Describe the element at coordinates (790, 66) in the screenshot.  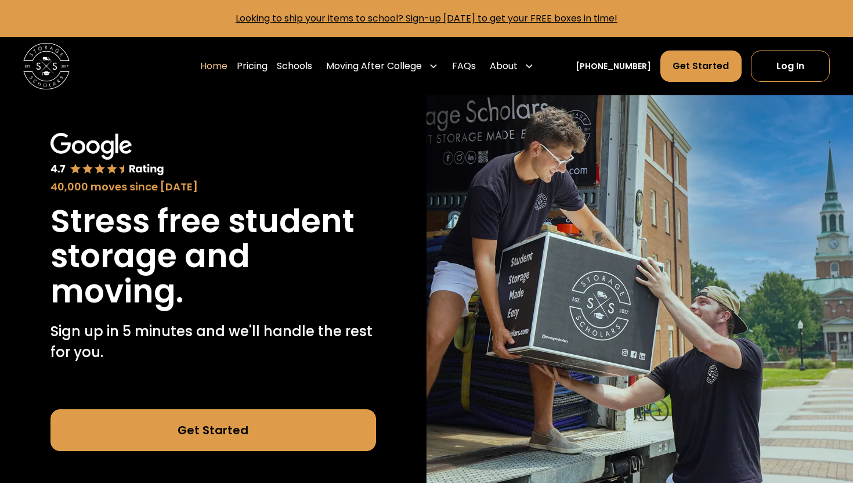
I see `a: Log In` at that location.